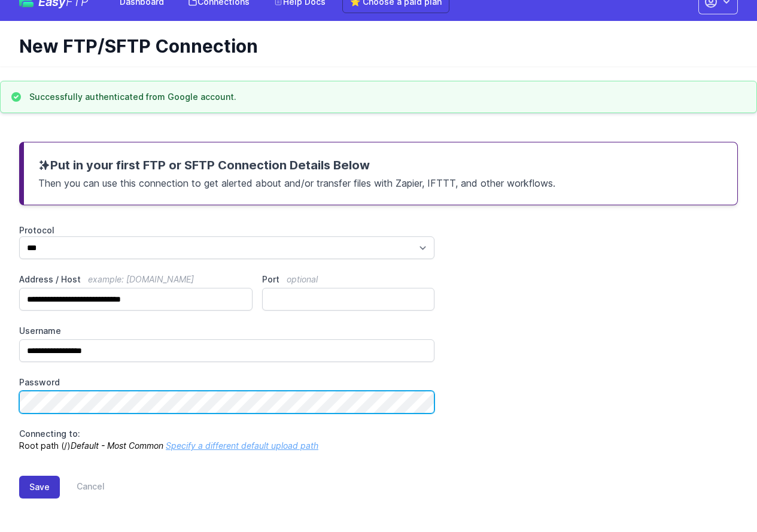 The image size is (757, 532). I want to click on p: Then you can use this connection to get alerted about and/or transfer files with Zapier, IFTTT, a..., so click(381, 182).